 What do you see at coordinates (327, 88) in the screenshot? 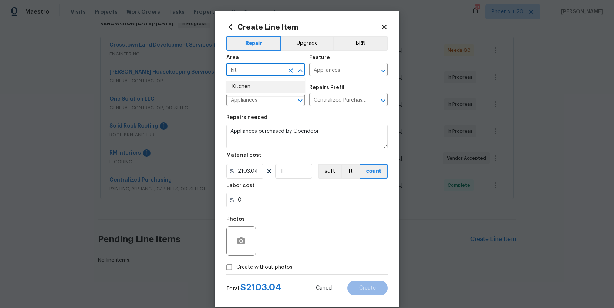
I see `h5: Repairs Prefill` at bounding box center [327, 88].